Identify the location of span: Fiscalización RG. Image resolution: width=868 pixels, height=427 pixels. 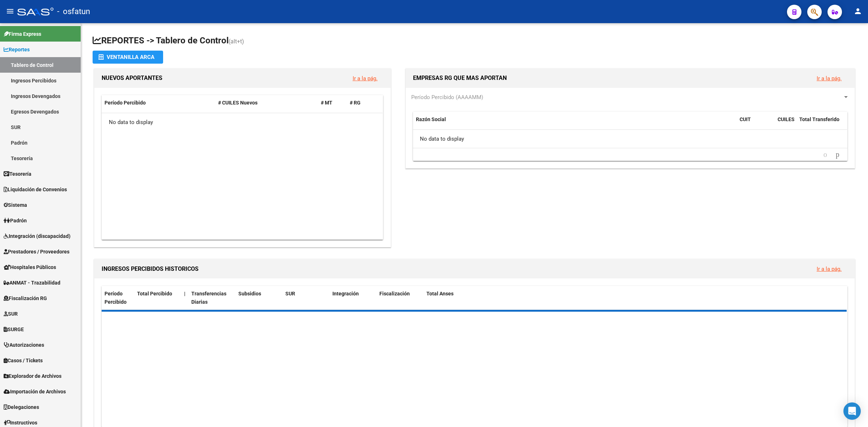
(26, 299).